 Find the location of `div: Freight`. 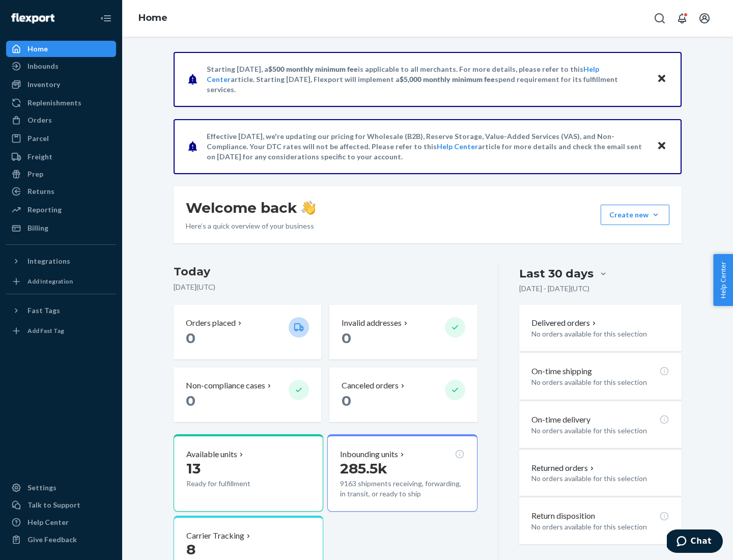

div: Freight is located at coordinates (40, 157).